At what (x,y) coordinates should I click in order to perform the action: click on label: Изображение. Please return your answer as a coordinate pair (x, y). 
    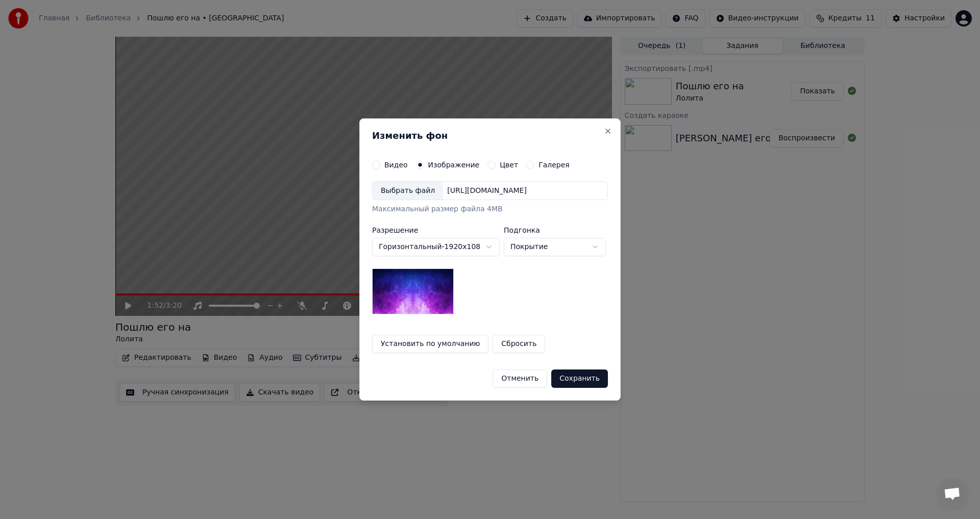
    Looking at the image, I should click on (454, 165).